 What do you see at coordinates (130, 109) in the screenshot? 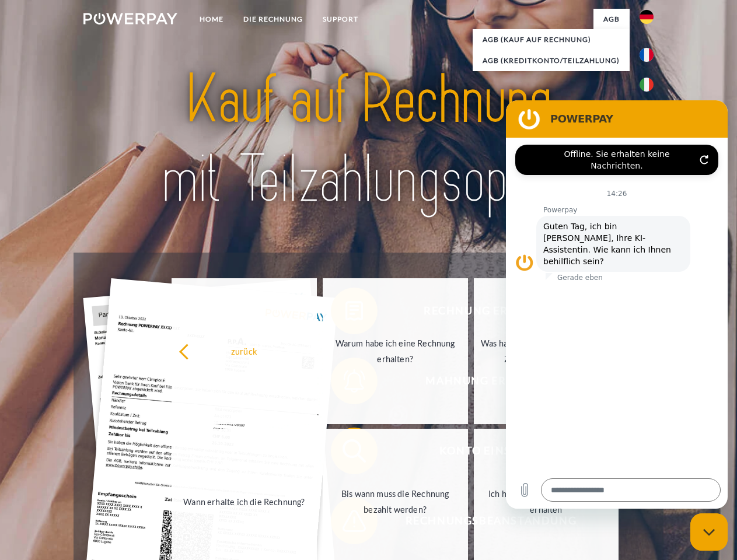
I see `p: Powerpay` at bounding box center [130, 109].